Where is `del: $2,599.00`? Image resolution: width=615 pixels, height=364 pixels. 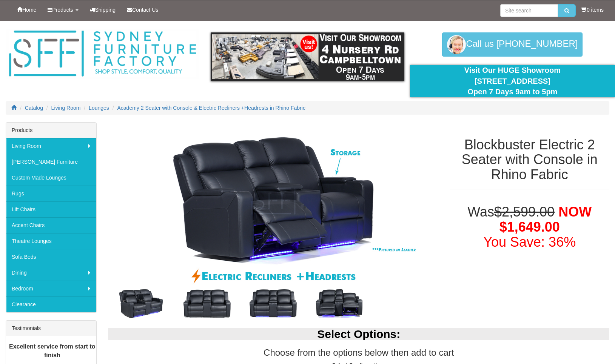 del: $2,599.00 is located at coordinates (524, 211).